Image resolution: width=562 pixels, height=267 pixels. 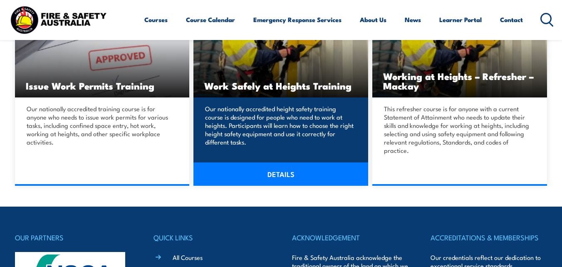 I want to click on p: Our nationally accredited training course is for anyone who needs to issue work permits for vario..., so click(x=101, y=125).